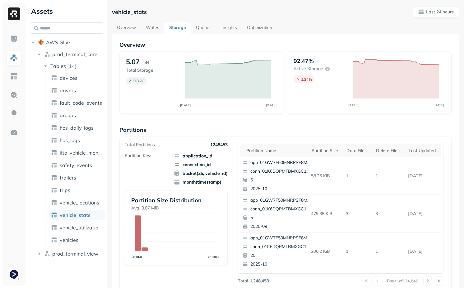 The width and height of the screenshot is (464, 288). I want to click on p: 92.47%, so click(304, 61).